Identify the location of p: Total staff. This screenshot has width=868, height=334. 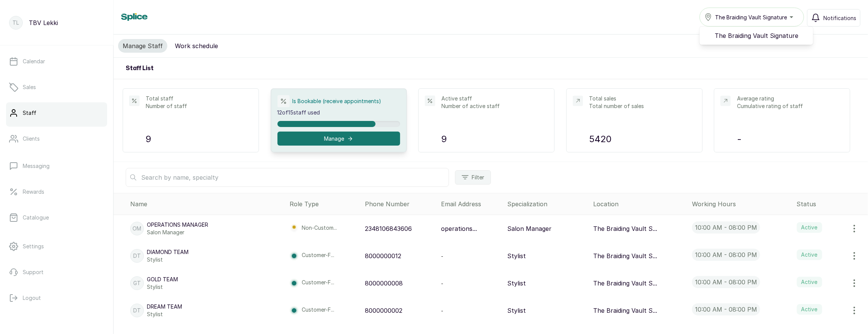
(199, 99).